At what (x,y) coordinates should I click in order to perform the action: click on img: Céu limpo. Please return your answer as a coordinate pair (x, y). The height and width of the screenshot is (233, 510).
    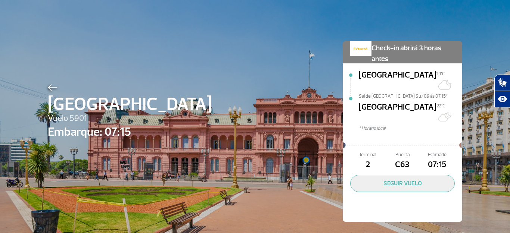
    Looking at the image, I should click on (444, 85).